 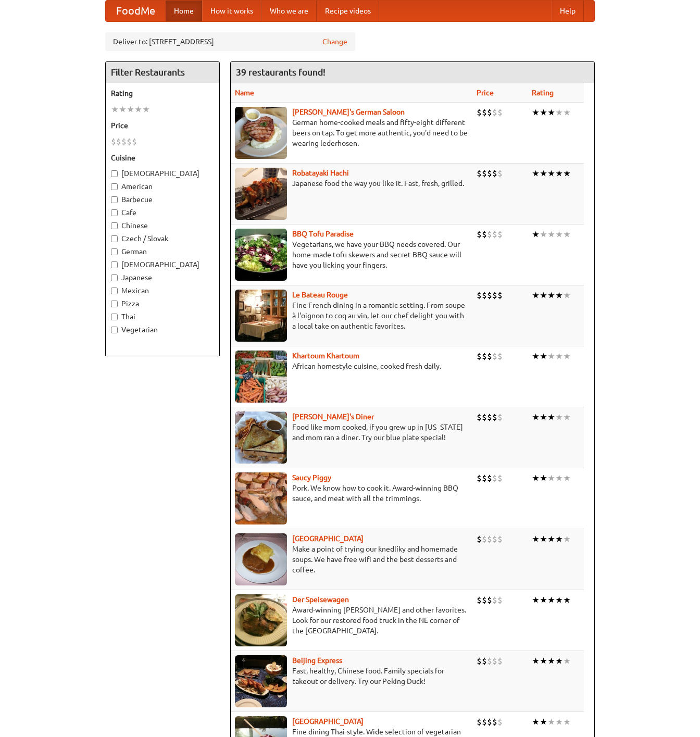 What do you see at coordinates (261, 498) in the screenshot?
I see `img: saucy.jpg` at bounding box center [261, 498].